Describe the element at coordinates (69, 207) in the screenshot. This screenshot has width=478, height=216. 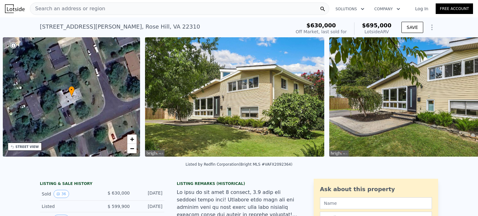
I see `div: Listed` at that location.